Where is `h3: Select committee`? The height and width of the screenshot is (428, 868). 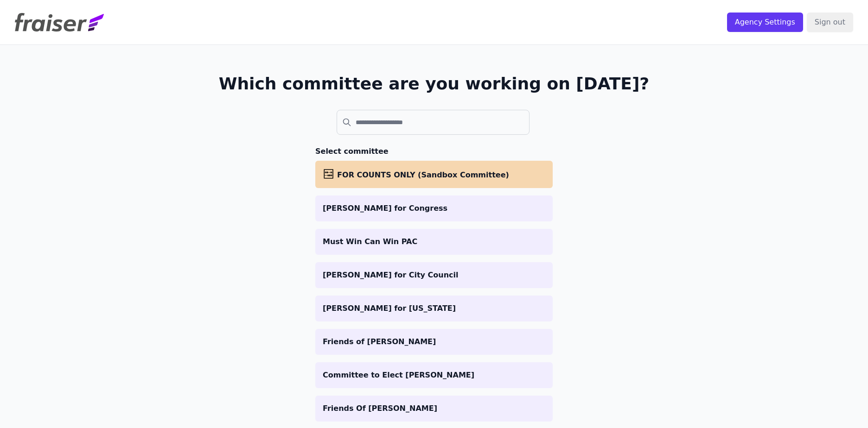
h3: Select committee is located at coordinates (434, 152).